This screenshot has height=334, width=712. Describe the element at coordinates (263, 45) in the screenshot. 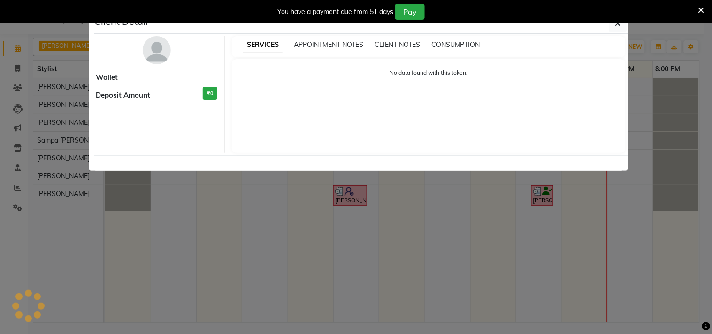

I see `span: SERVICES` at that location.